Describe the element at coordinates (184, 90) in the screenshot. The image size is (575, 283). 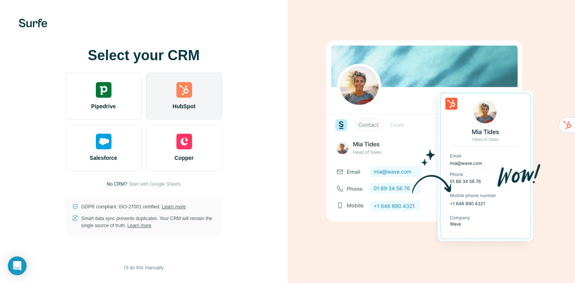
I see `img: hubspot's logo` at that location.